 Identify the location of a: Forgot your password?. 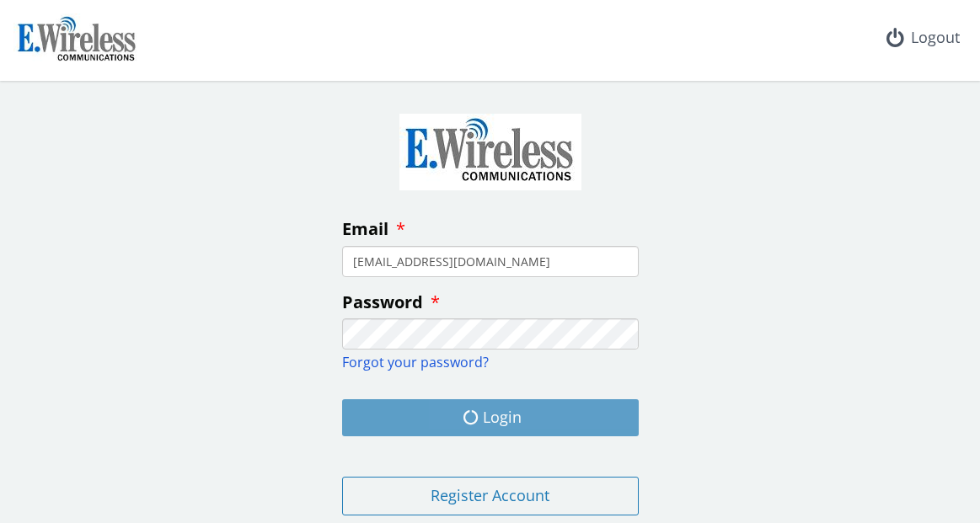
(415, 362).